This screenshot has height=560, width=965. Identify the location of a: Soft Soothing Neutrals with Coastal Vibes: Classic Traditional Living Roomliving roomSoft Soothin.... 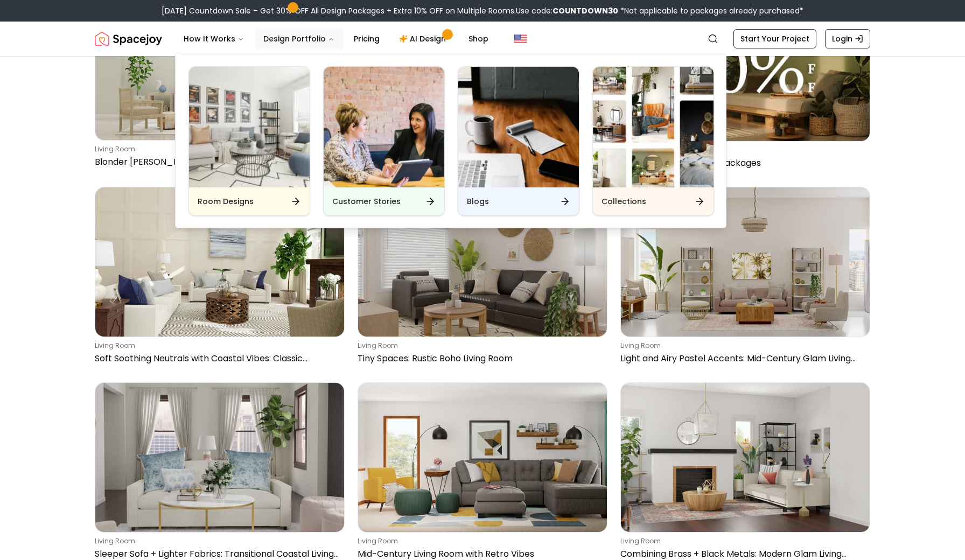
(220, 278).